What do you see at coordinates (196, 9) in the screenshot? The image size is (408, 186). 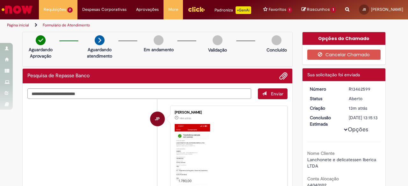 I see `img: click_logo_yellow_360x200.png` at bounding box center [196, 9].